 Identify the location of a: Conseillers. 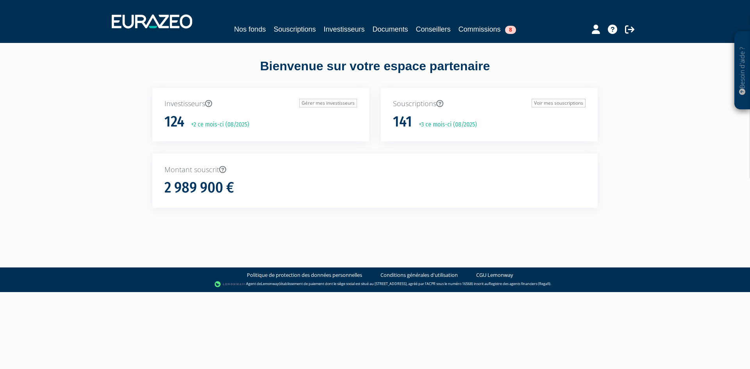
(433, 29).